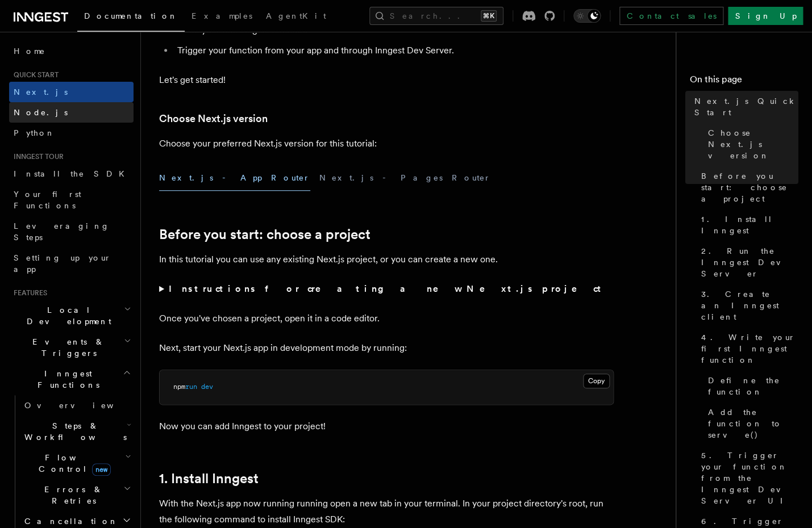 Image resolution: width=812 pixels, height=528 pixels. What do you see at coordinates (71, 347) in the screenshot?
I see `button: Events & Triggers` at bounding box center [71, 347].